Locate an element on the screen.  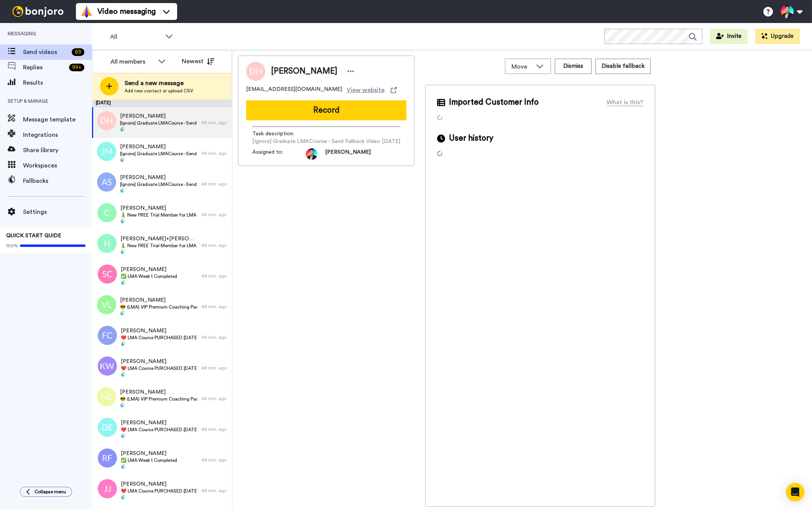
img: vl.png is located at coordinates (106, 305).